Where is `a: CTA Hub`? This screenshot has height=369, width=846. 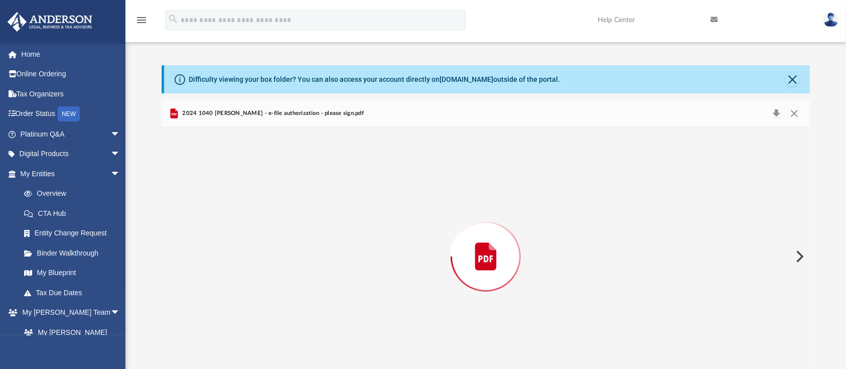 a: CTA Hub is located at coordinates (75, 213).